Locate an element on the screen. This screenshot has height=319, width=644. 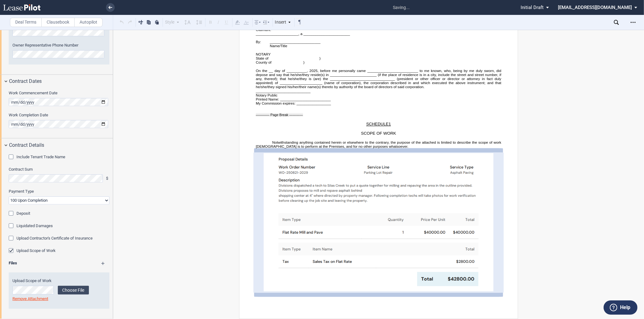
label: Owner Representative Phone Number is located at coordinates (59, 45).